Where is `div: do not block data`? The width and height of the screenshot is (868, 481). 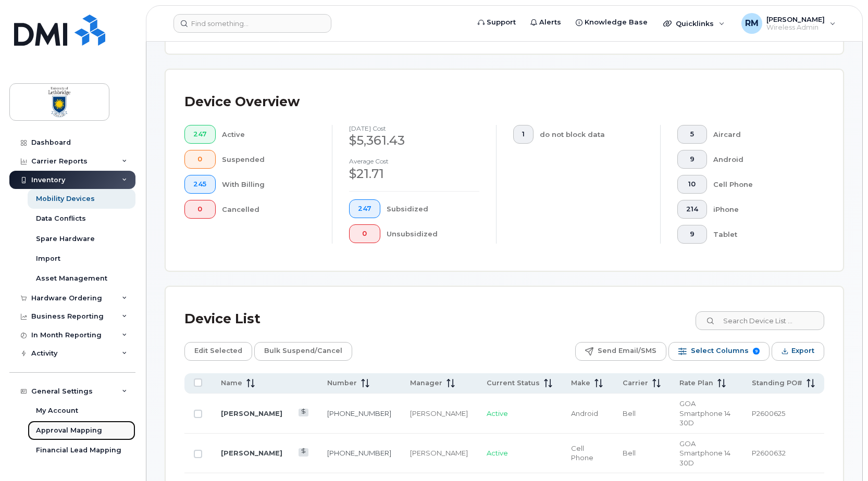
div: do not block data is located at coordinates (592, 134).